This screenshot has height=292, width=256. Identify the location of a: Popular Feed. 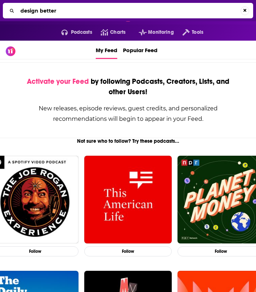
(140, 50).